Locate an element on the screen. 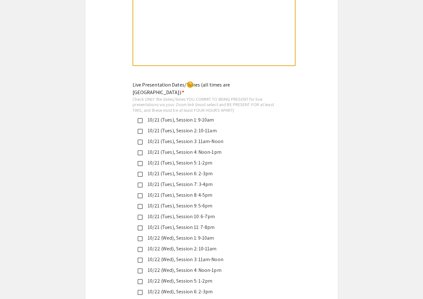 Image resolution: width=423 pixels, height=299 pixels. div: 10/21 (Tues), Session 10: 6-7pm is located at coordinates (209, 217).